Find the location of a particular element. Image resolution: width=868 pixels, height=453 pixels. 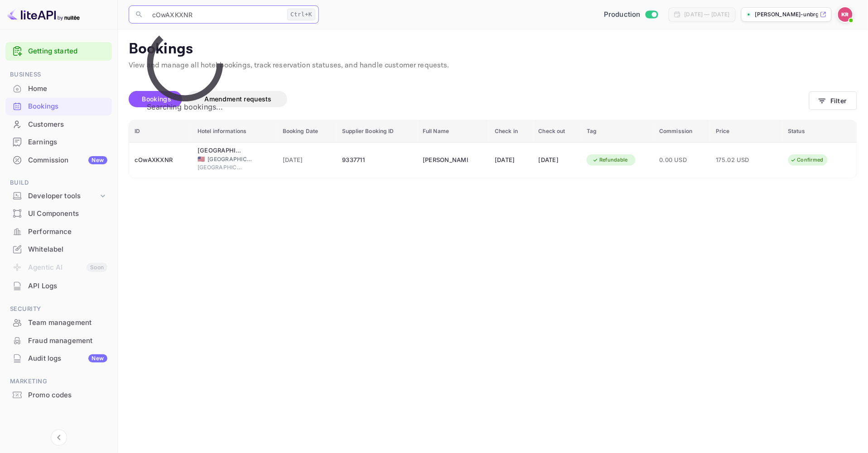

a: Audit logsNew is located at coordinates (58, 358).